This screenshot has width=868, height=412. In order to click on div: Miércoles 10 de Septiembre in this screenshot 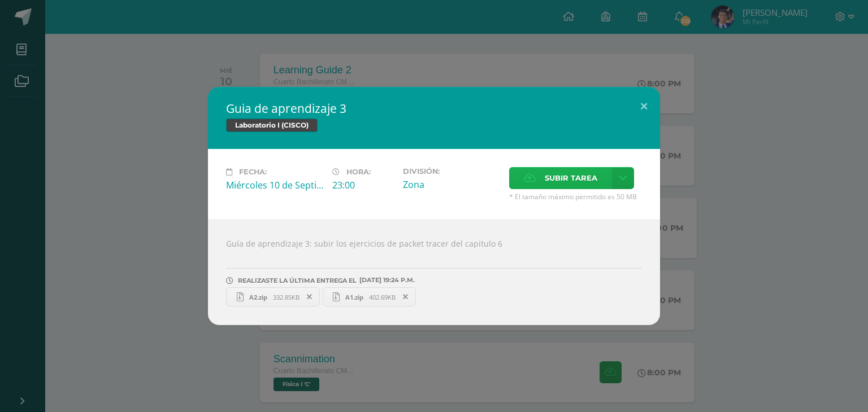, I will do `click(275, 185)`.